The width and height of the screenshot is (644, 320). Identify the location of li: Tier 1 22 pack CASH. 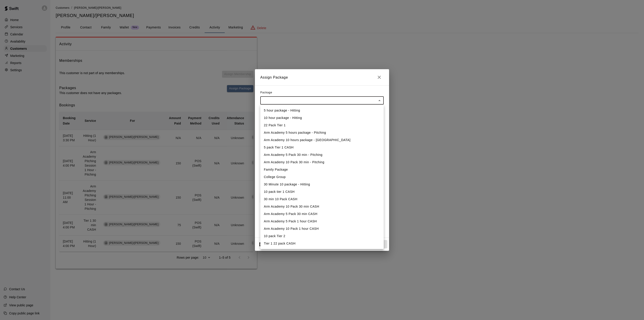
(322, 243).